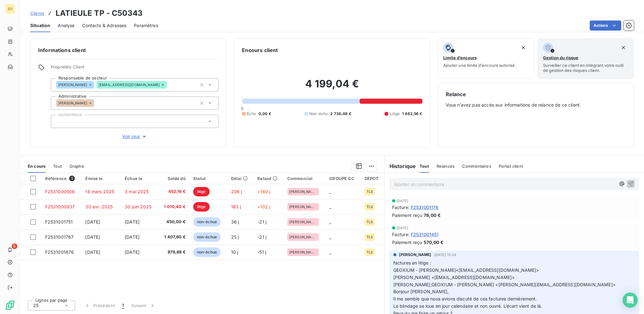 The image size is (644, 314). What do you see at coordinates (123, 305) in the screenshot?
I see `button: 1` at bounding box center [123, 305].